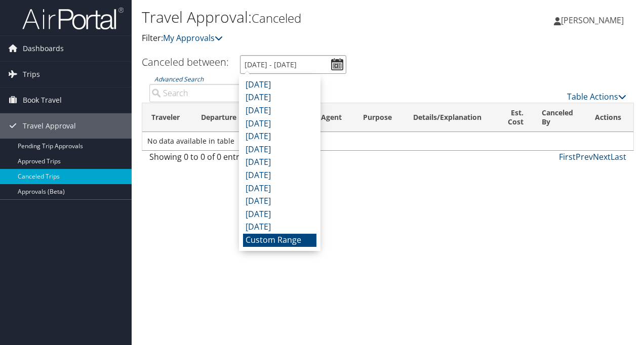 The height and width of the screenshot is (345, 644). I want to click on th: Details/Explanation, so click(450, 117).